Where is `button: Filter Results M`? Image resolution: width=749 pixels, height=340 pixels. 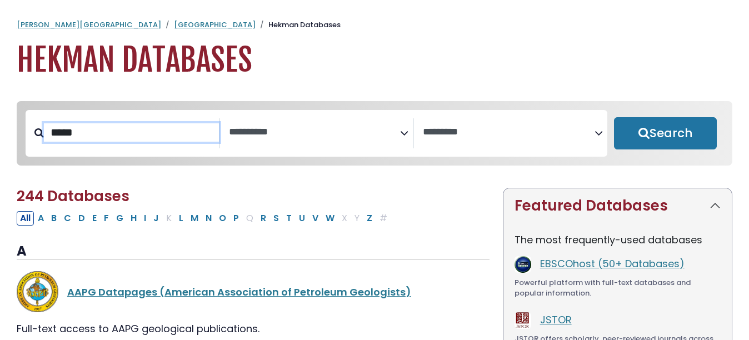 button: Filter Results M is located at coordinates (194, 218).